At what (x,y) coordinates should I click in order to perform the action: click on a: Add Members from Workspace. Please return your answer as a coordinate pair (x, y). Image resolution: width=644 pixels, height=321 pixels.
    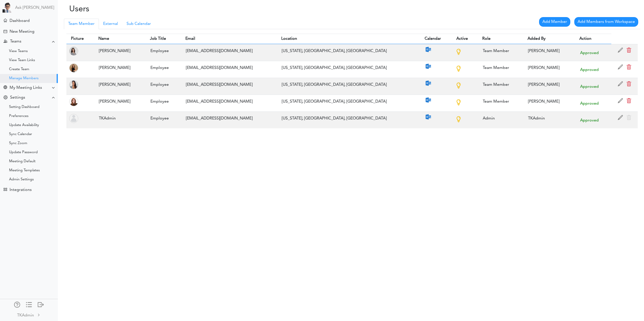
    Looking at the image, I should click on (606, 22).